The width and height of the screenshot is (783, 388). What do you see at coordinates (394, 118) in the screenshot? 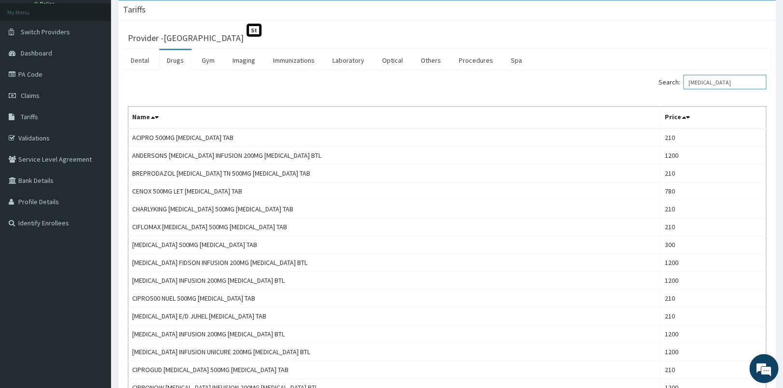
I see `th: Name` at bounding box center [394, 118].